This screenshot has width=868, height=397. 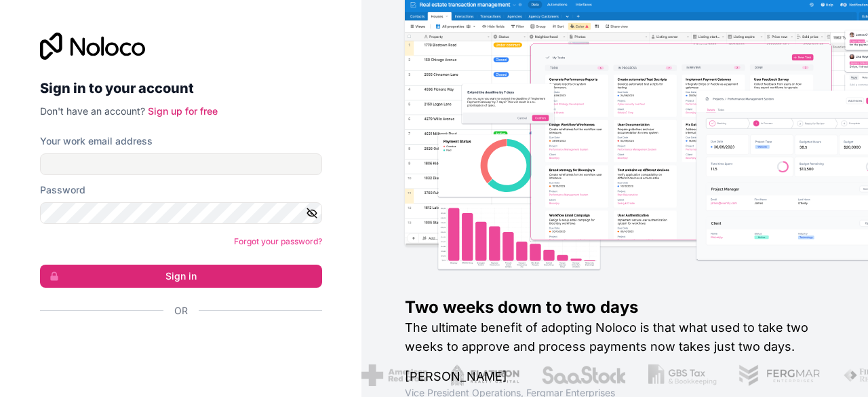 What do you see at coordinates (615, 307) in the screenshot?
I see `h1: Two weeks down to two days` at bounding box center [615, 307].